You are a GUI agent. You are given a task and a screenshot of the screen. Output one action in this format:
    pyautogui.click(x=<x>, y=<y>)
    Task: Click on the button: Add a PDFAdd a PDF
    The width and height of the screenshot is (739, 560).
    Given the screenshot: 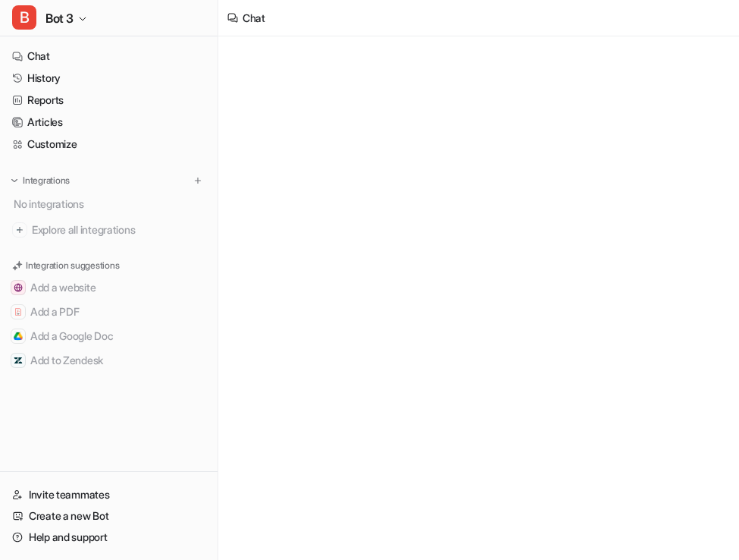 What is the action you would take?
    pyautogui.click(x=108, y=311)
    